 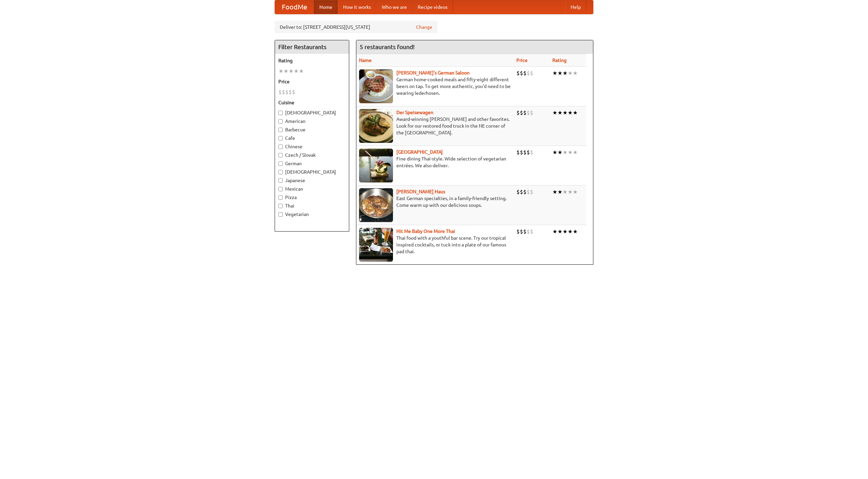 What do you see at coordinates (312, 82) in the screenshot?
I see `h5: Price` at bounding box center [312, 82].